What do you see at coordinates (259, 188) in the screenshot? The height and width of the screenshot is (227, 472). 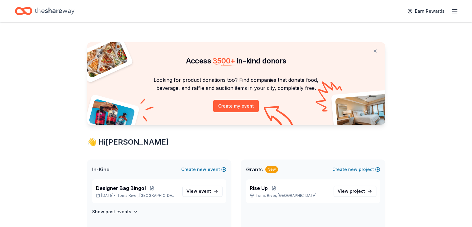 I see `span: Rise Up` at bounding box center [259, 188].